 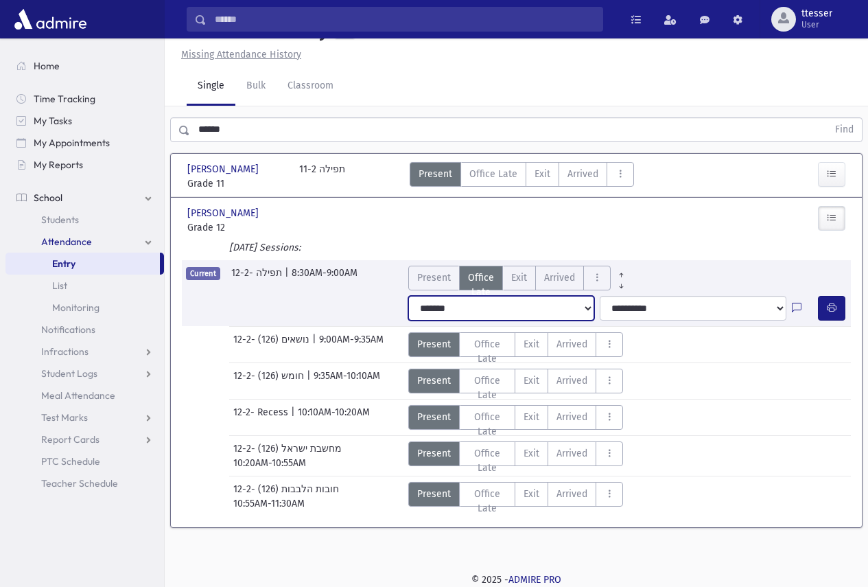 What do you see at coordinates (70, 439) in the screenshot?
I see `span: Report Cards` at bounding box center [70, 439].